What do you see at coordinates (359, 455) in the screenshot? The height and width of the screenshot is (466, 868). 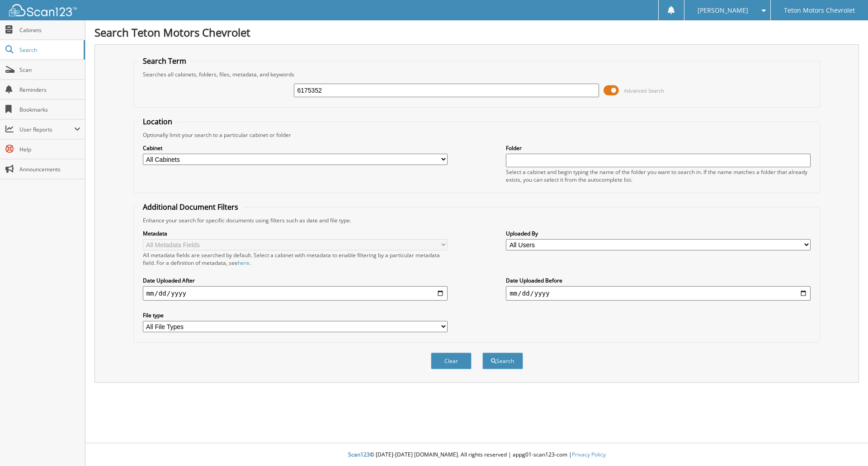 I see `span: Scan123` at bounding box center [359, 455].